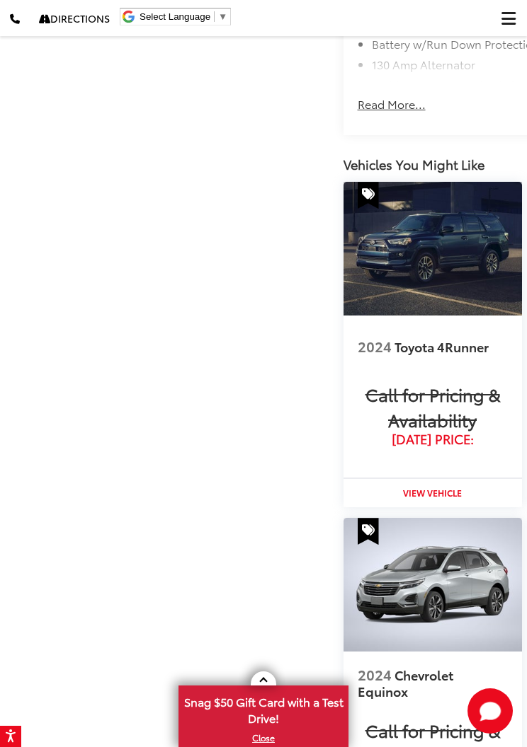 The width and height of the screenshot is (527, 747). I want to click on span: Chevrolet Equinox, so click(405, 683).